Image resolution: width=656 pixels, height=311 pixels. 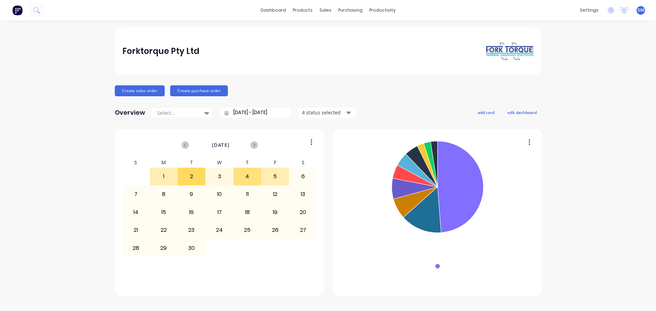 What do you see at coordinates (247, 230) in the screenshot?
I see `div: 25` at bounding box center [247, 230].